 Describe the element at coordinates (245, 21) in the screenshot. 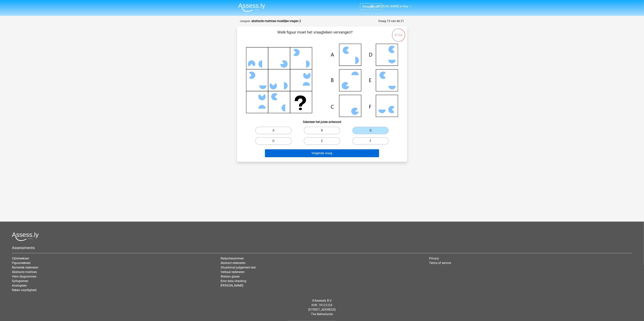

I see `small: Categorie:` at that location.